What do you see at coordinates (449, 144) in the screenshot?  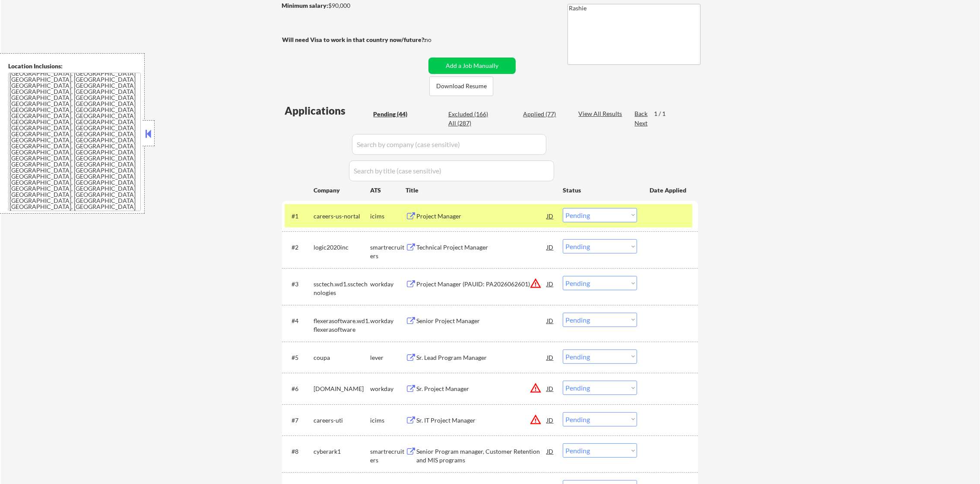 I see `input: Search by company (case sensitive)` at bounding box center [449, 144].